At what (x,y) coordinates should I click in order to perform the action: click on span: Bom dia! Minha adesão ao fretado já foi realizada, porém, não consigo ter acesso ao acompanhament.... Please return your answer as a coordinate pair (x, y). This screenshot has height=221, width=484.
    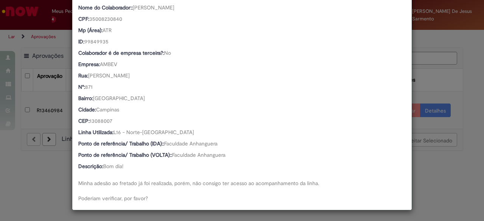
    Looking at the image, I should click on (198, 182).